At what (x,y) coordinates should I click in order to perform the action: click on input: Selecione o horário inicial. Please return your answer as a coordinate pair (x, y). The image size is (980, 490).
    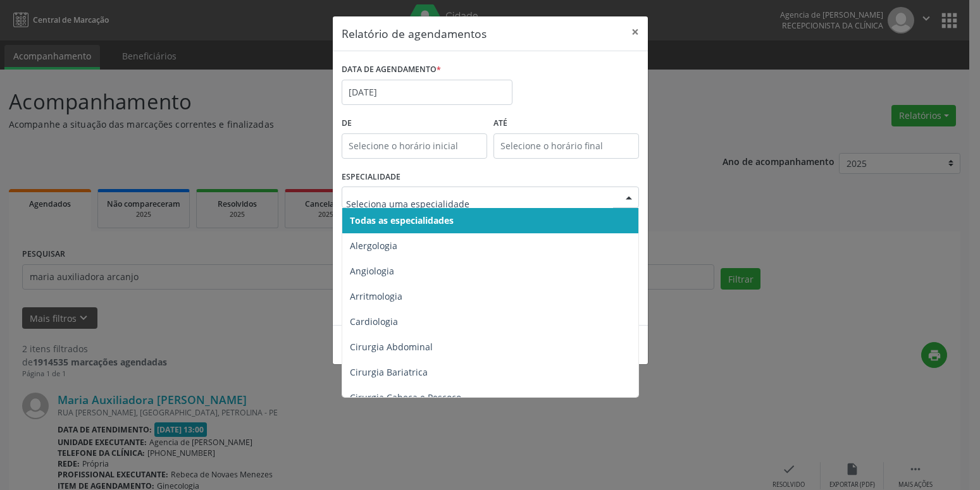
    Looking at the image, I should click on (415, 146).